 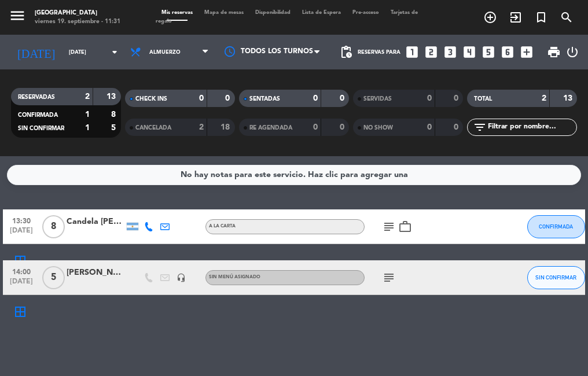 I want to click on span: Mapa de mesas, so click(x=224, y=12).